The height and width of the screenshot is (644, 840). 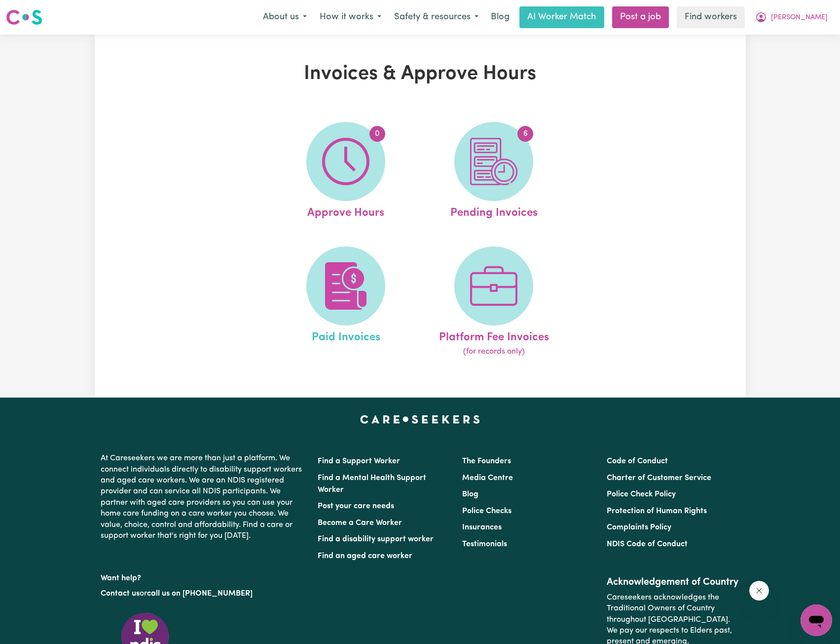 What do you see at coordinates (358, 461) in the screenshot?
I see `a: Find a Support Worker` at bounding box center [358, 461].